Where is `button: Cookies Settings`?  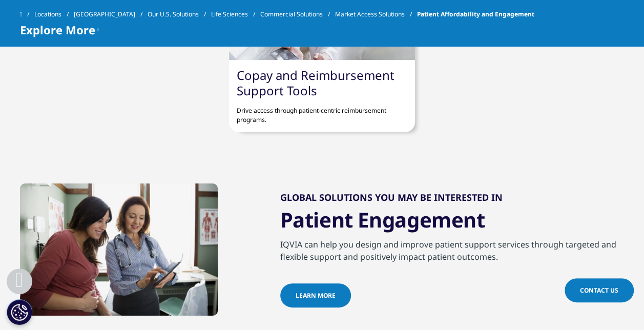
button: Cookies Settings is located at coordinates (19, 312).